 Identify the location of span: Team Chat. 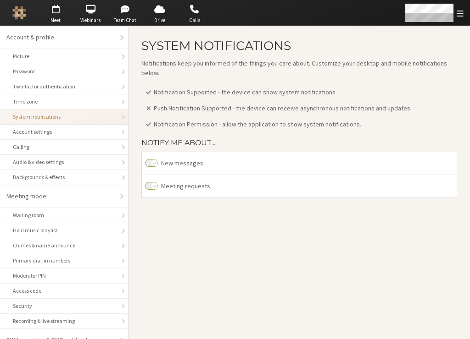
(125, 20).